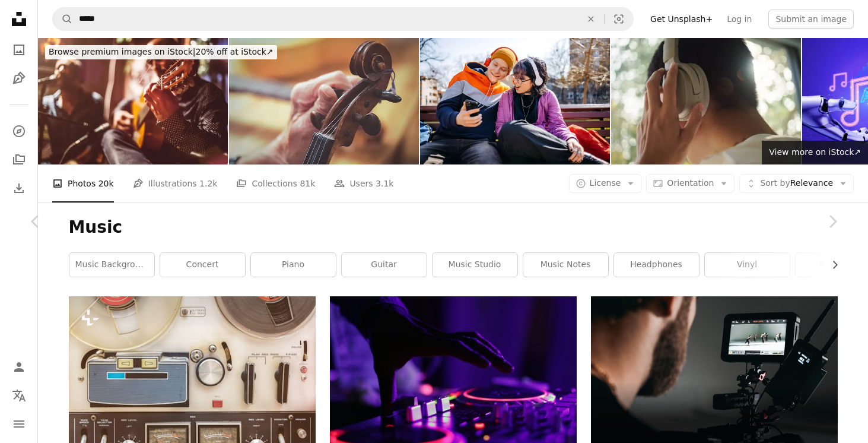 The height and width of the screenshot is (443, 868). I want to click on a: Explore, so click(19, 131).